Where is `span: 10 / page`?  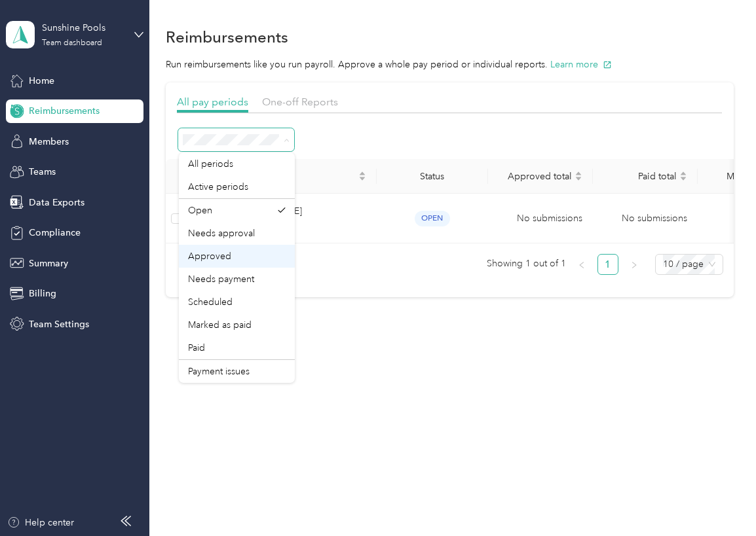 span: 10 / page is located at coordinates (689, 264).